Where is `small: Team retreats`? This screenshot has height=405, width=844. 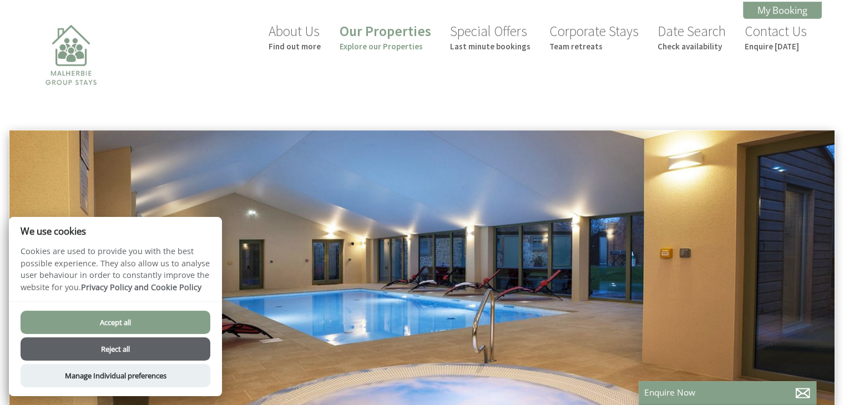
small: Team retreats is located at coordinates (594, 46).